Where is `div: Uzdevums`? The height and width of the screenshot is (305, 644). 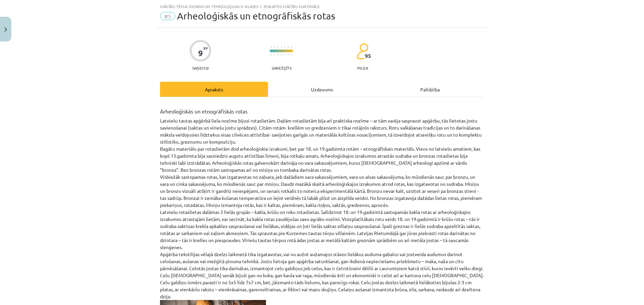 div: Uzdevums is located at coordinates (322, 89).